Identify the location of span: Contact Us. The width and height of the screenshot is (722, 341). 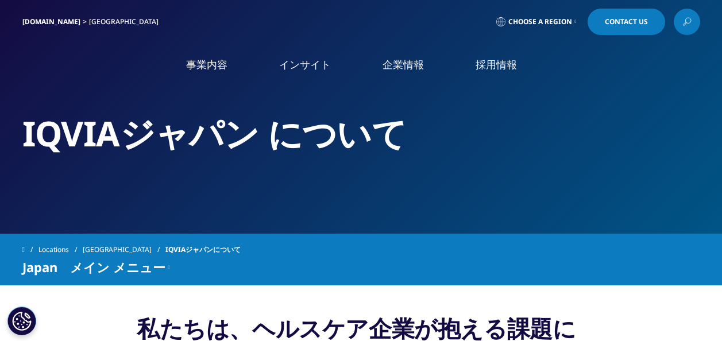
(626, 22).